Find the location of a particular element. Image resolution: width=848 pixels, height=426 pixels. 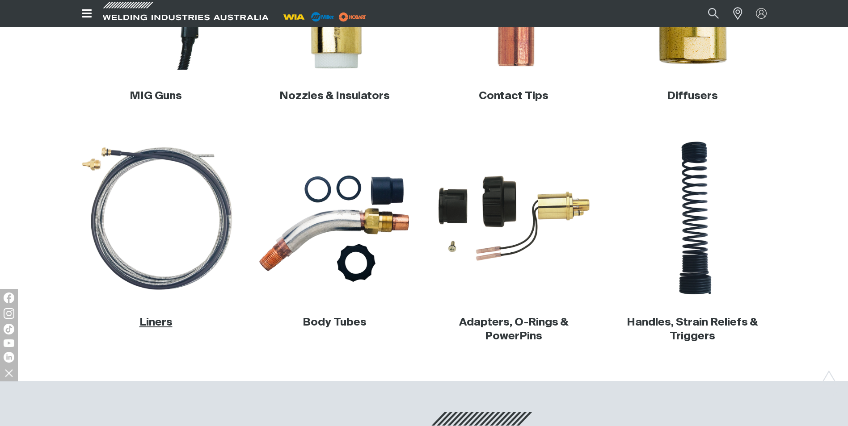

a: Diffusers is located at coordinates (692, 96).